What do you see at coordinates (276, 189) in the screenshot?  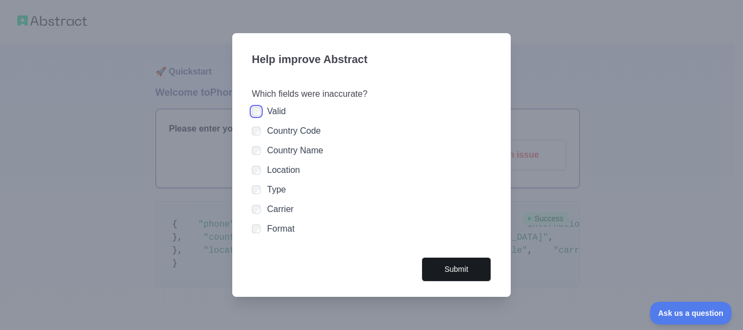 I see `label: Type` at bounding box center [276, 189].